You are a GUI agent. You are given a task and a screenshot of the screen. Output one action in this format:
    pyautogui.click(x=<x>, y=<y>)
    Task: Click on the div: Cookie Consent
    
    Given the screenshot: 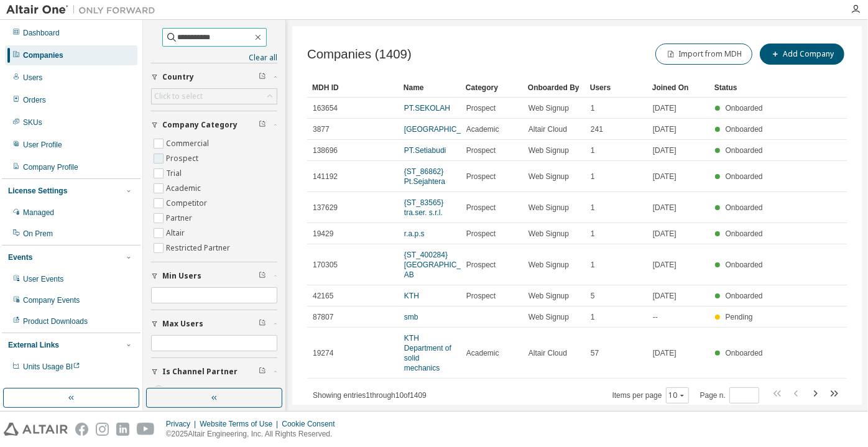 What is the action you would take?
    pyautogui.click(x=311, y=425)
    